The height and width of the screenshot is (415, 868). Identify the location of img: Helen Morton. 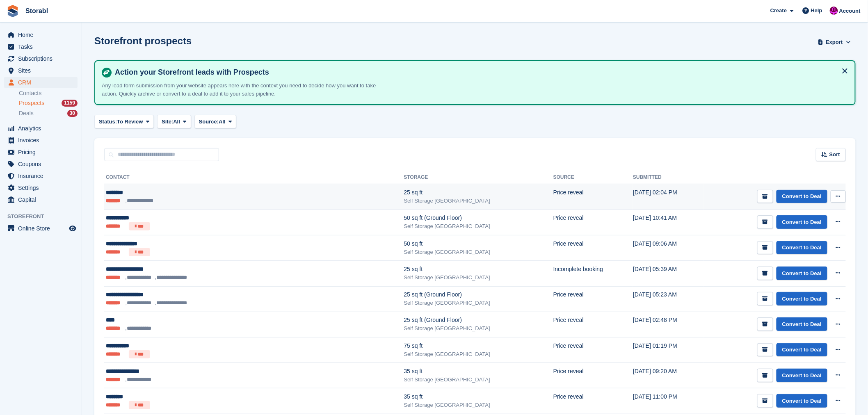
(834, 11).